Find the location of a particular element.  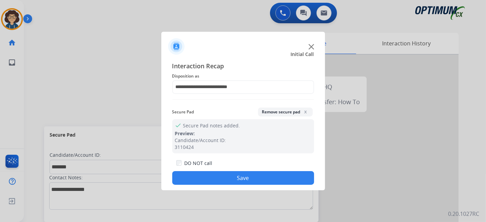

p: 0.20.1027RC is located at coordinates (463, 214).